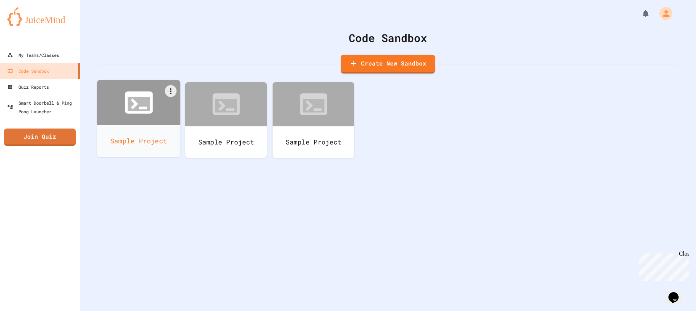 The width and height of the screenshot is (696, 311). Describe the element at coordinates (388, 64) in the screenshot. I see `a: Create New Sandbox` at that location.